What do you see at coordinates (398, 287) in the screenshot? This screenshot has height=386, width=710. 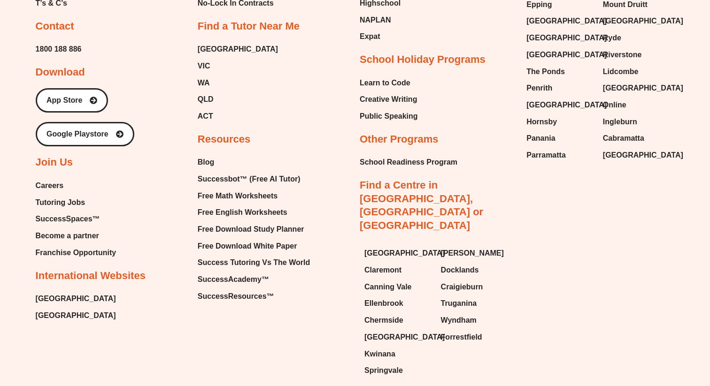 I see `a: Canning Vale` at bounding box center [398, 287].